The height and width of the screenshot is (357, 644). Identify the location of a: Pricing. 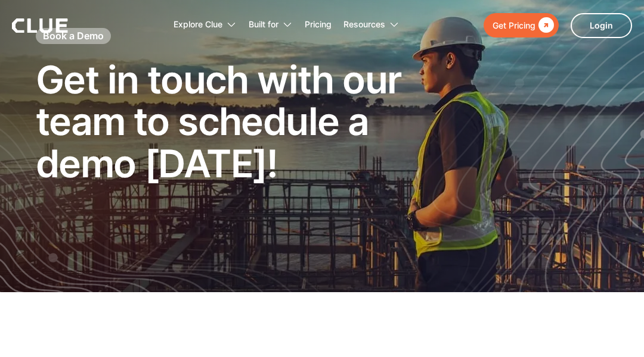
(318, 24).